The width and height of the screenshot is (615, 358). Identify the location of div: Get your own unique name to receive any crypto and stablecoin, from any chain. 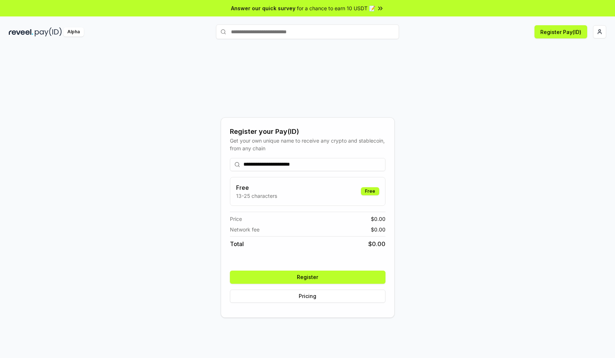
(307, 145).